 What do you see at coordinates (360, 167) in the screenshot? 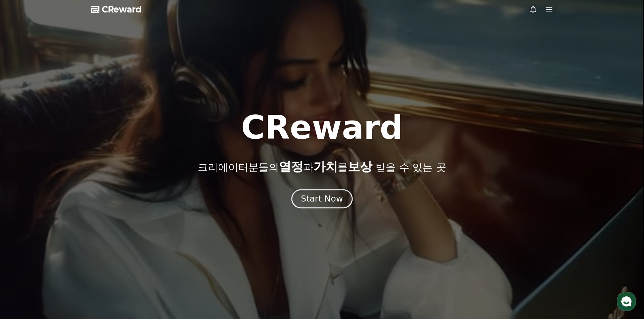
I see `span: 보상` at bounding box center [360, 167].